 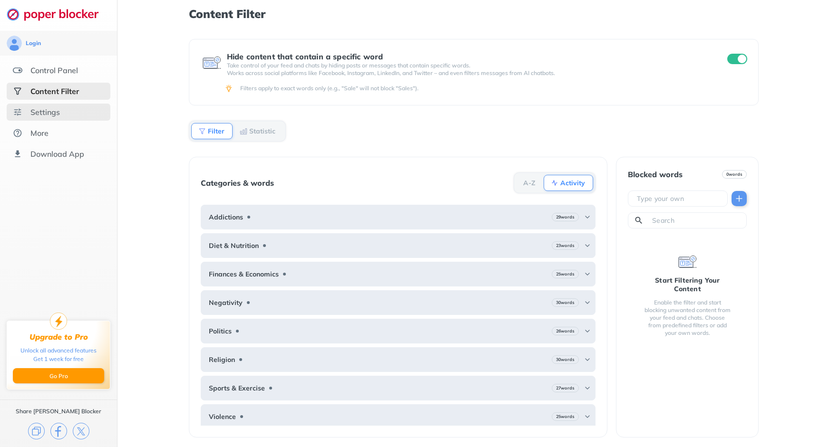 I want to click on div: Enable the filter and start blocking unwanted content from your feed and chats. Choose from prede..., so click(x=687, y=318).